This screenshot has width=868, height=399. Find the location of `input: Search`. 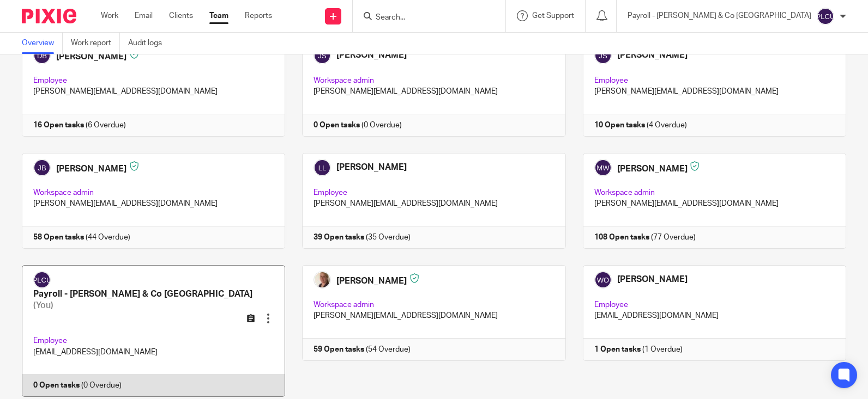

input: Search is located at coordinates (423, 18).